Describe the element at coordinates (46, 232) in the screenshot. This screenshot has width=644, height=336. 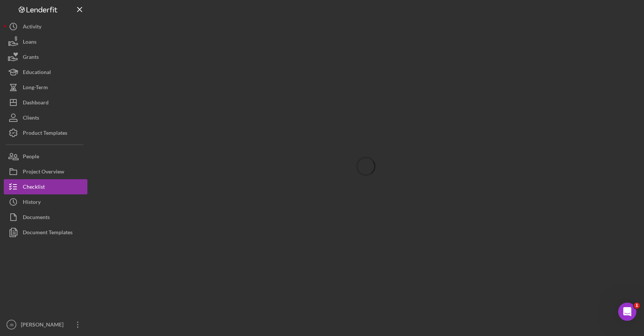
I see `button: Document Templates` at that location.